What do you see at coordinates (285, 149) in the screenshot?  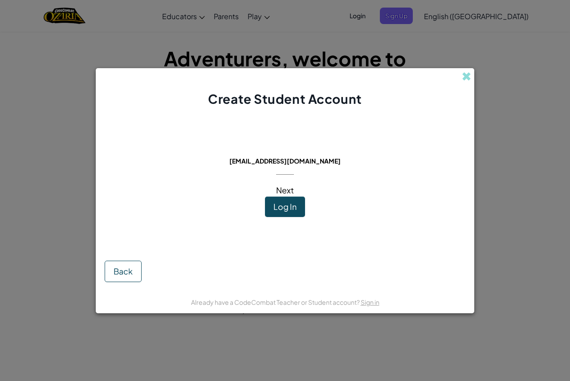 I see `span: This email is already in use:` at bounding box center [285, 149].